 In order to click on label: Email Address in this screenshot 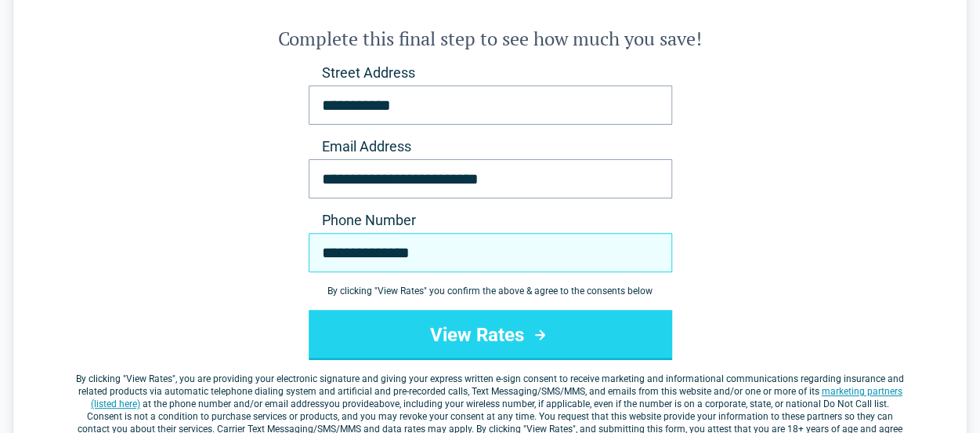, I will do `click(491, 147)`.